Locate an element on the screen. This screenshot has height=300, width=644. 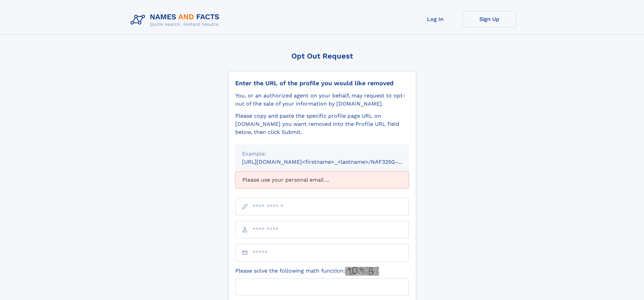
div: Enter the URL of the profile you would like removed is located at coordinates (322, 83).